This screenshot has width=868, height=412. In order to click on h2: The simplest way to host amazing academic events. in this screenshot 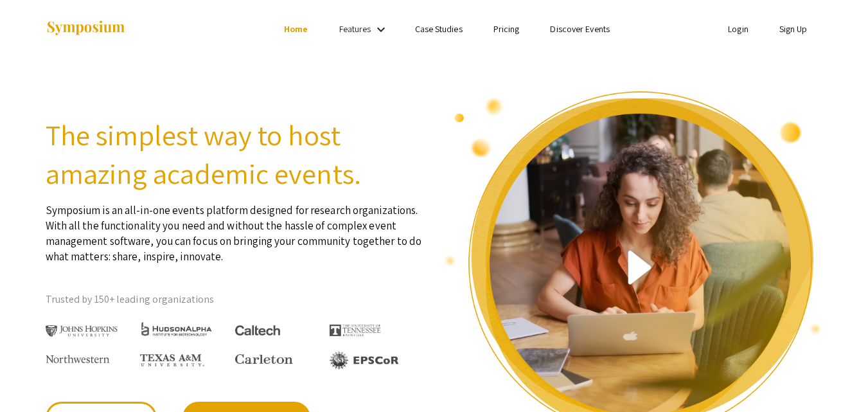, I will do `click(235, 154)`.